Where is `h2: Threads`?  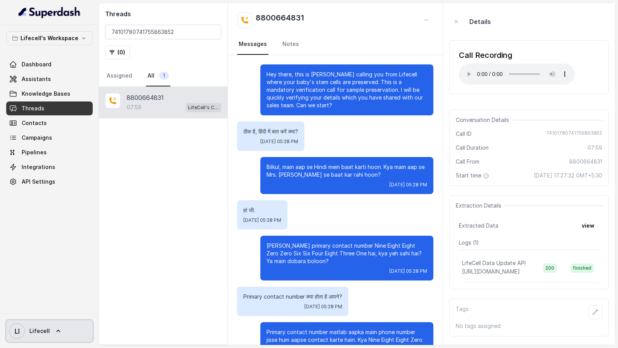
h2: Threads is located at coordinates (163, 14).